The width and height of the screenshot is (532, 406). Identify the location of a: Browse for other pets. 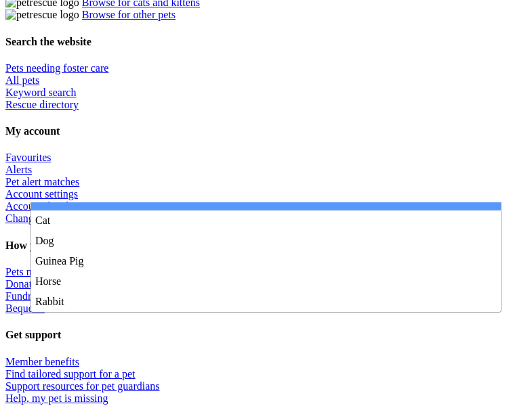
(129, 14).